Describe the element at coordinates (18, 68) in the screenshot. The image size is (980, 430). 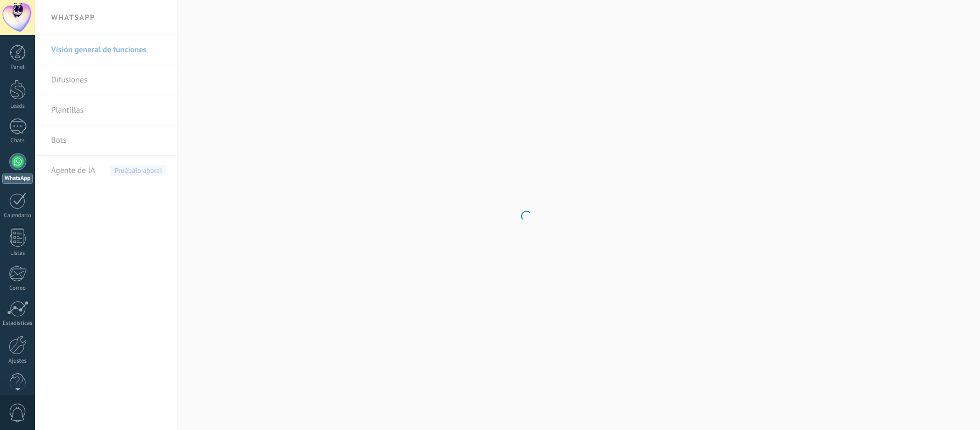
I see `div: Panel` at that location.